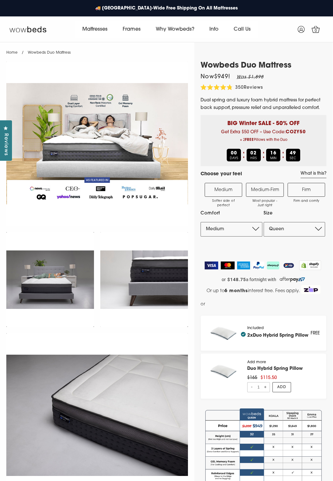 This screenshot has height=481, width=333. Describe the element at coordinates (232, 88) in the screenshot. I see `div: 350Reviews` at that location.